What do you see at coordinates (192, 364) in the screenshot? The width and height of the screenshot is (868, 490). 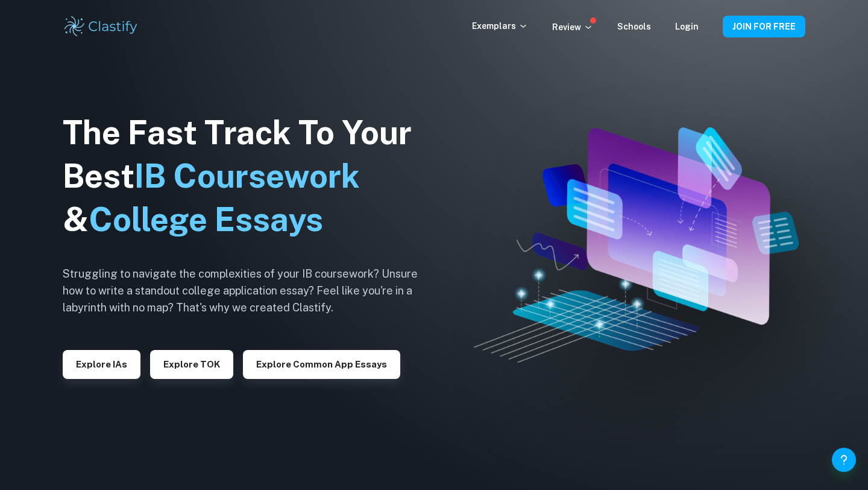 I see `button: Explore TOK` at bounding box center [192, 364].